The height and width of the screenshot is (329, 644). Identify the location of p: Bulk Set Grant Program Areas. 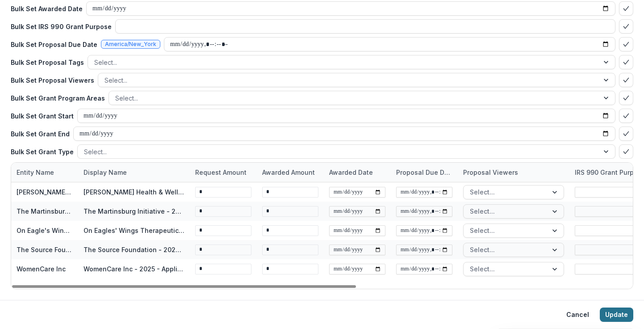
(58, 98).